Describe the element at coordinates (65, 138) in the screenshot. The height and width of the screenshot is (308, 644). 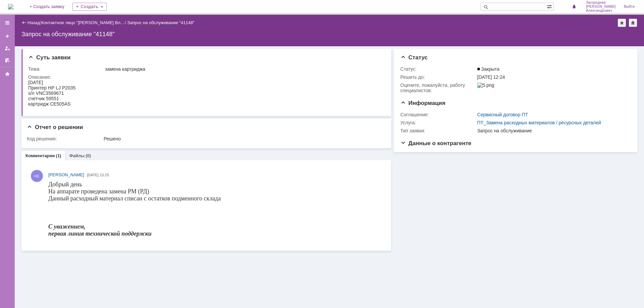
I see `div: Код решения:` at that location.